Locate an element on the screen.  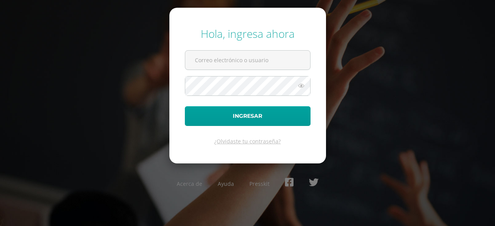
button: Ingresar is located at coordinates (248, 116).